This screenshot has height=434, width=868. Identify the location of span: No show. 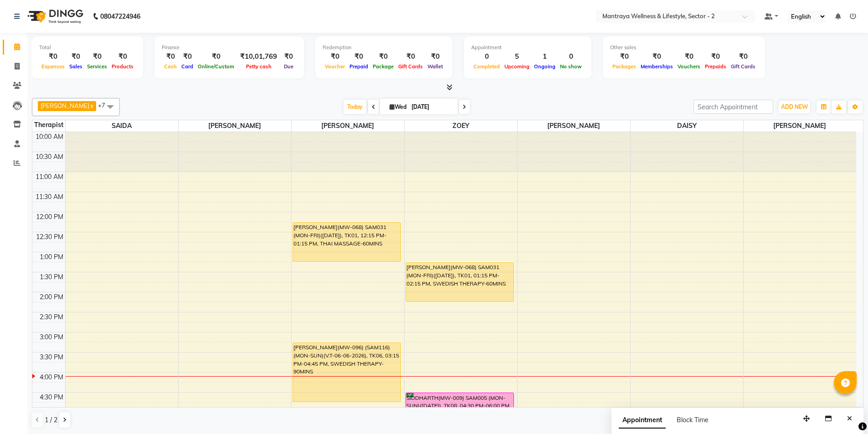
(571, 67).